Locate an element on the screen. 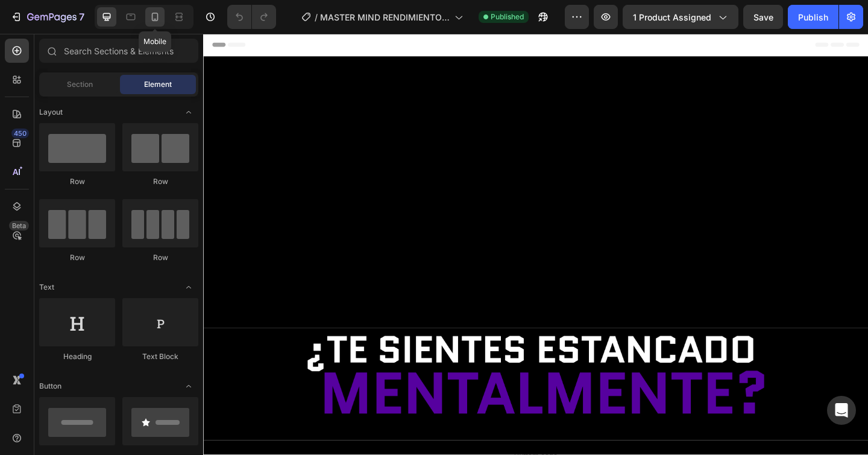 The image size is (868, 455). span: MASTER MIND RENDIMIENTO MENTAL - NEW is located at coordinates (385, 17).